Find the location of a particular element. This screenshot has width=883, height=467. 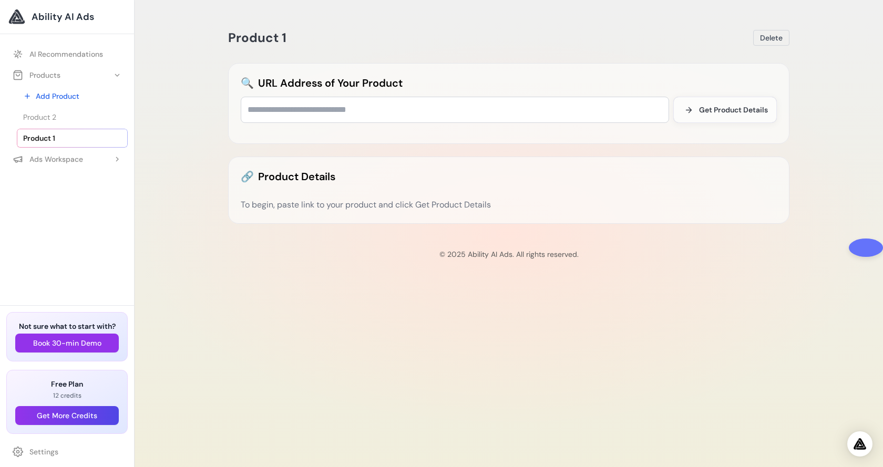

h3: Free Plan is located at coordinates (67, 384).